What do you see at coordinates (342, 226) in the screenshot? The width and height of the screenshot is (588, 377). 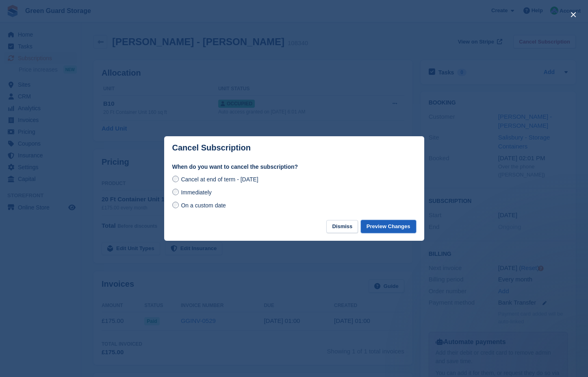 I see `button: Dismiss` at bounding box center [342, 226].